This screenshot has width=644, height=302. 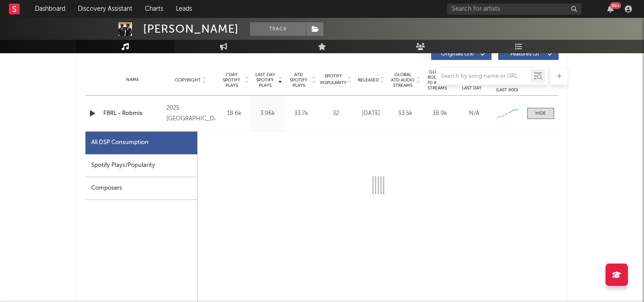 What do you see at coordinates (234, 114) in the screenshot?
I see `div: 18.6k` at bounding box center [234, 114].